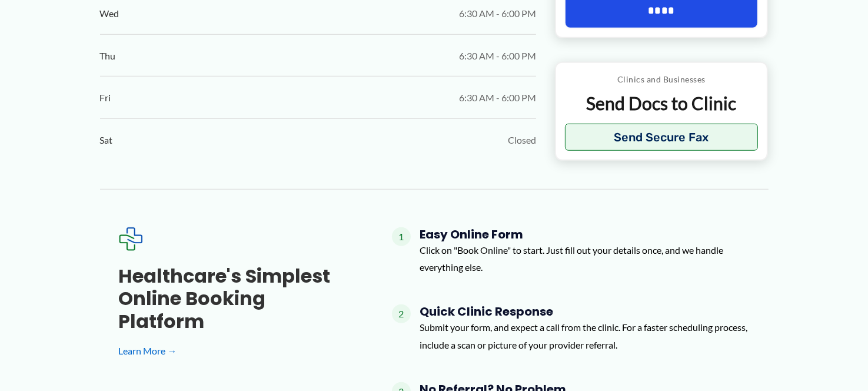 The image size is (868, 391). What do you see at coordinates (130, 239) in the screenshot?
I see `img: Expected Healthcare Logo` at bounding box center [130, 239].